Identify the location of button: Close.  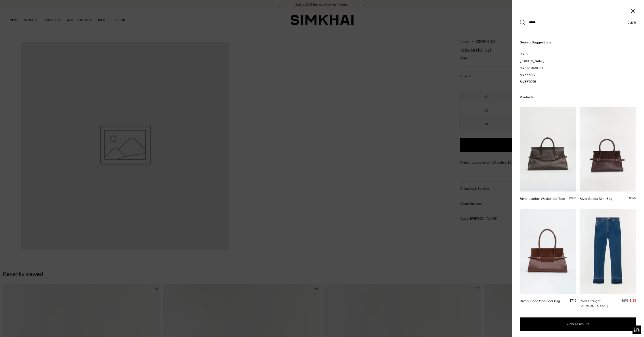
(633, 11).